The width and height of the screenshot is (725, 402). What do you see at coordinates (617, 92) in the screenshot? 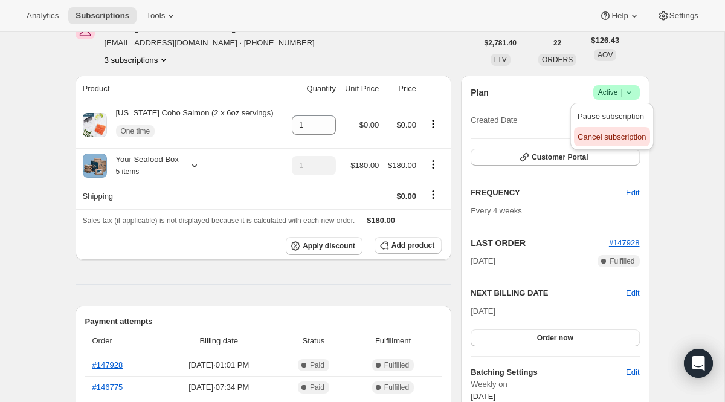
I see `span: Active` at bounding box center [617, 92].